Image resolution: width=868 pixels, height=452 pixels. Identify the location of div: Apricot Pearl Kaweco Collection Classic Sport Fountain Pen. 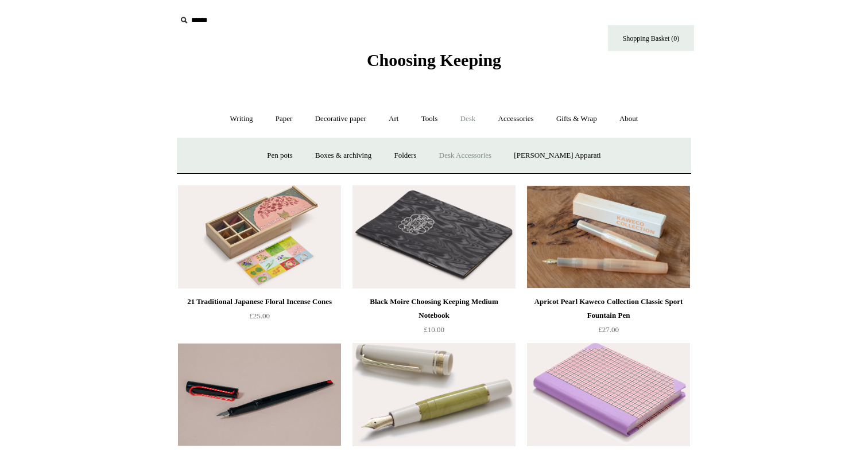
(609, 309).